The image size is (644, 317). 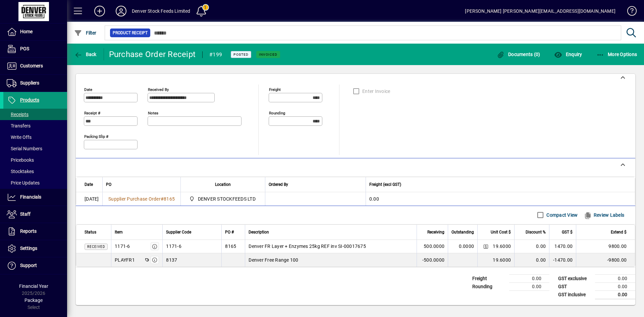 What do you see at coordinates (86, 54) in the screenshot?
I see `app-page-header-button: Back` at bounding box center [86, 54].